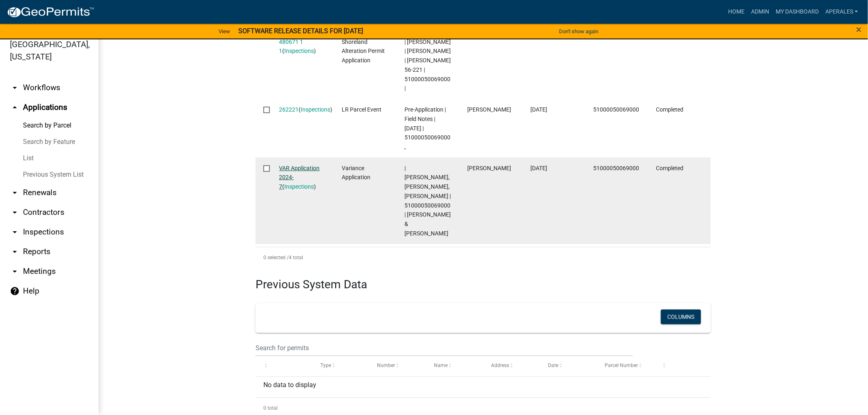 This screenshot has height=415, width=868. Describe the element at coordinates (292, 42) in the screenshot. I see `a: STR/SAP - 480671 1 1` at that location.